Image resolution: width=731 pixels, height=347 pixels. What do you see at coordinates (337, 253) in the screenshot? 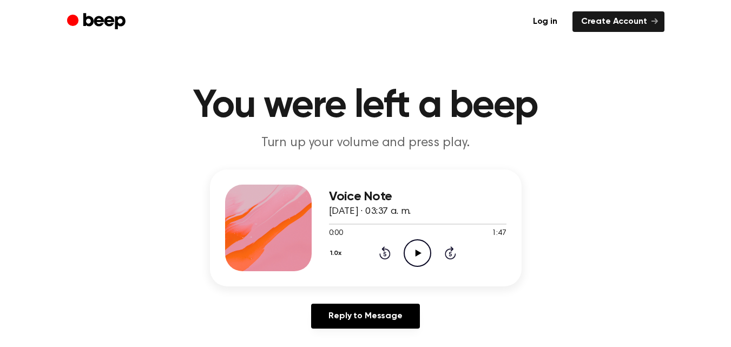
I see `button: 1.0x` at bounding box center [337, 253].